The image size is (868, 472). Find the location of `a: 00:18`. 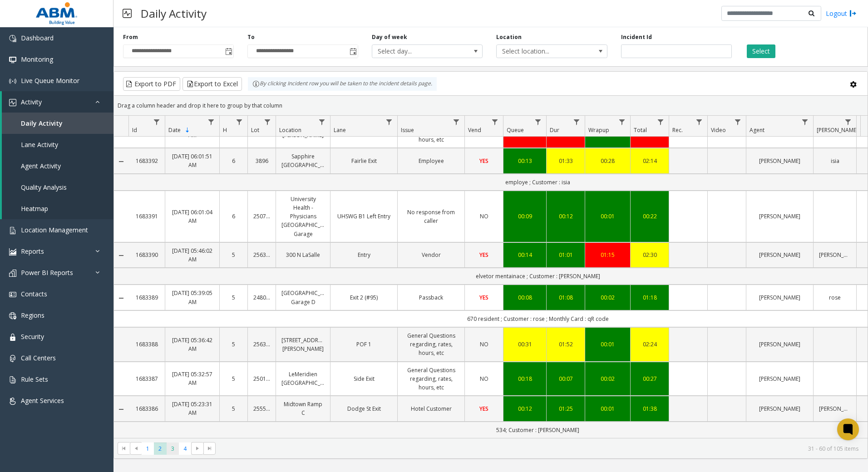

a: 00:18 is located at coordinates (524, 378).